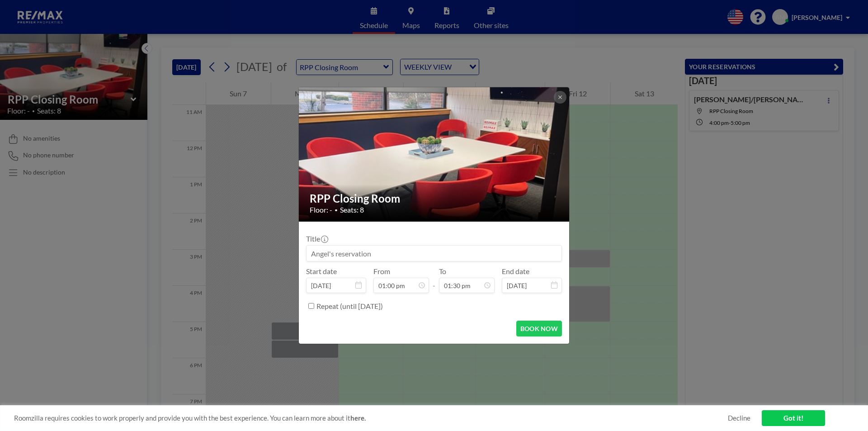 The width and height of the screenshot is (868, 431). What do you see at coordinates (434, 199) in the screenshot?
I see `h2: RPP Closing Room` at bounding box center [434, 199].